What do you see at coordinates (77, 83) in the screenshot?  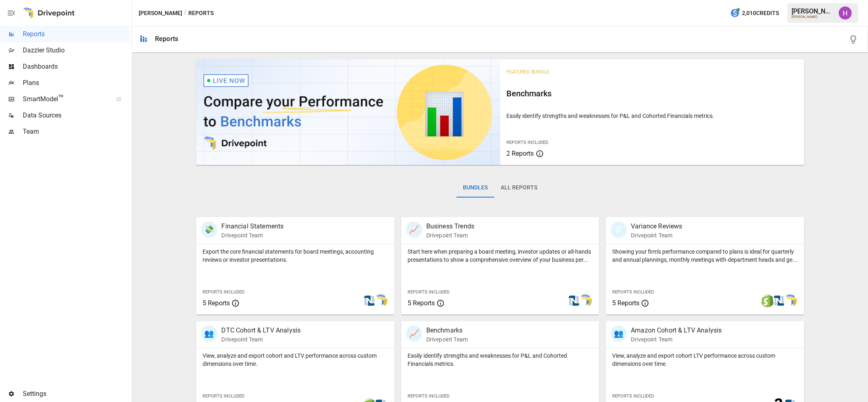 I see `span: Plans` at bounding box center [77, 83].